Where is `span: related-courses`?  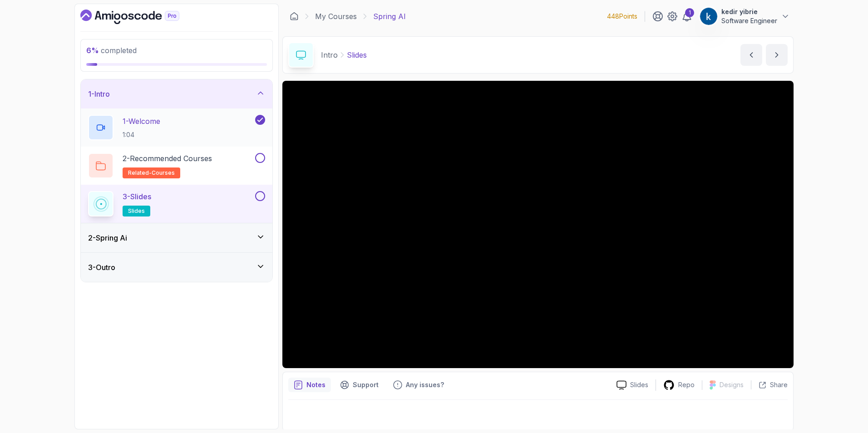 span: related-courses is located at coordinates (151, 173).